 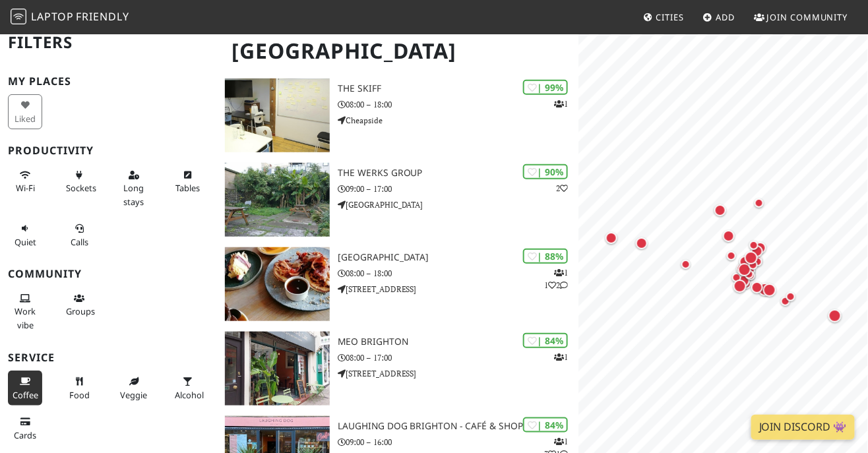 What do you see at coordinates (25, 188) in the screenshot?
I see `span: Stable Wi-Fi` at bounding box center [25, 188].